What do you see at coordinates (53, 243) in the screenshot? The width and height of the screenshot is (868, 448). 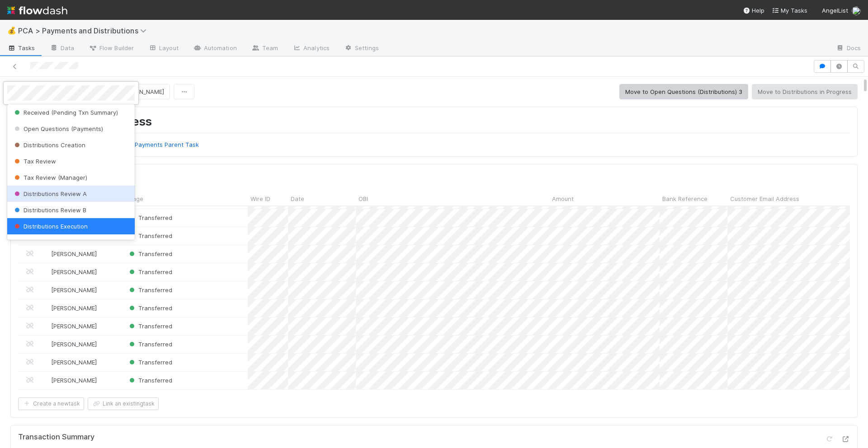 I see `span: Distributions in Progress` at bounding box center [53, 243].